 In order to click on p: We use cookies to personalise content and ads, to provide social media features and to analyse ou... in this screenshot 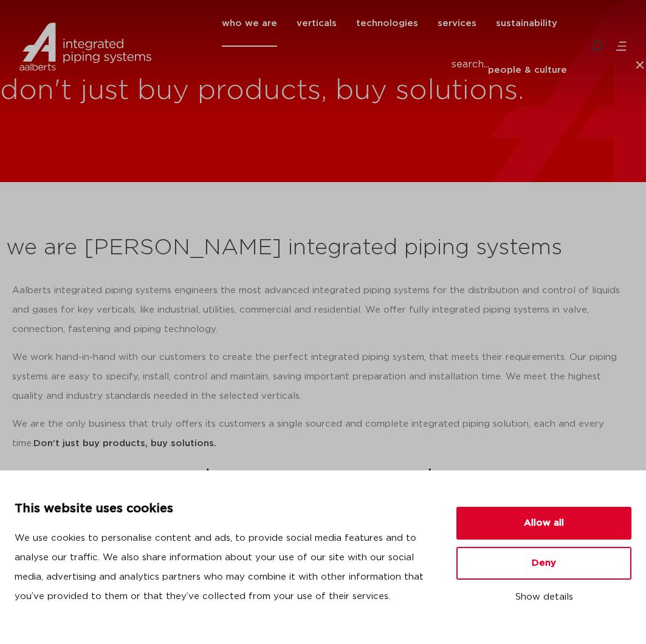, I will do `click(220, 568)`.